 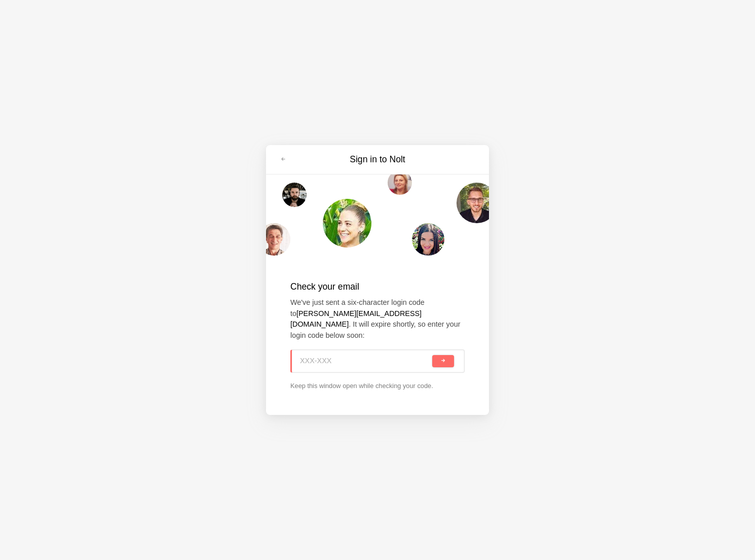 I want to click on p: We've just sent a six-character login code to . It will expire shortly, so enter your login code ..., so click(x=378, y=319).